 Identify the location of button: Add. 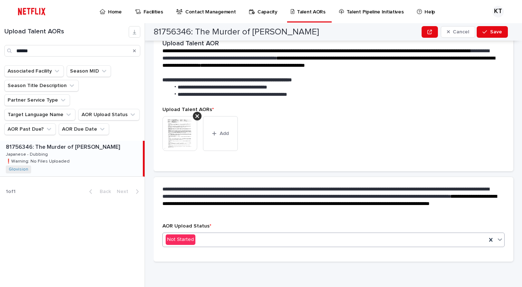
(220, 133).